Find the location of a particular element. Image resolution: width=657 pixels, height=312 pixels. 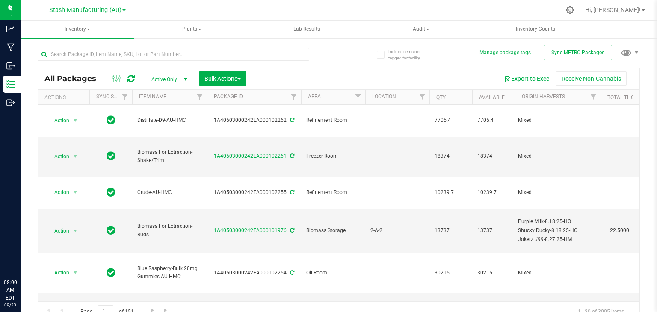

a: Sync Status is located at coordinates (112, 97).